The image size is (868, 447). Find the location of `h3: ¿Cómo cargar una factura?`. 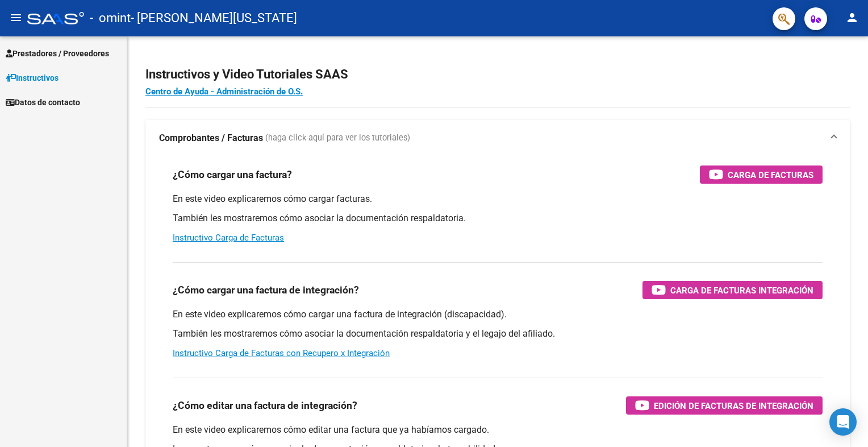

h3: ¿Cómo cargar una factura? is located at coordinates (232, 174).